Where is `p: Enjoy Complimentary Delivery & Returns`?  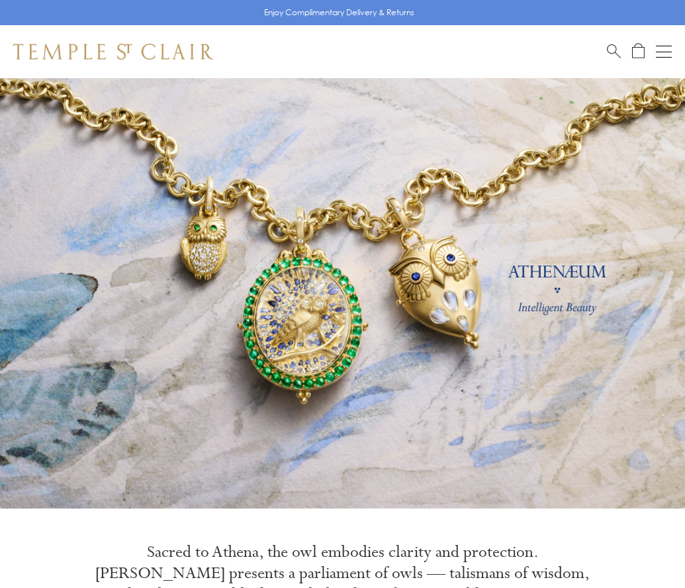 p: Enjoy Complimentary Delivery & Returns is located at coordinates (339, 13).